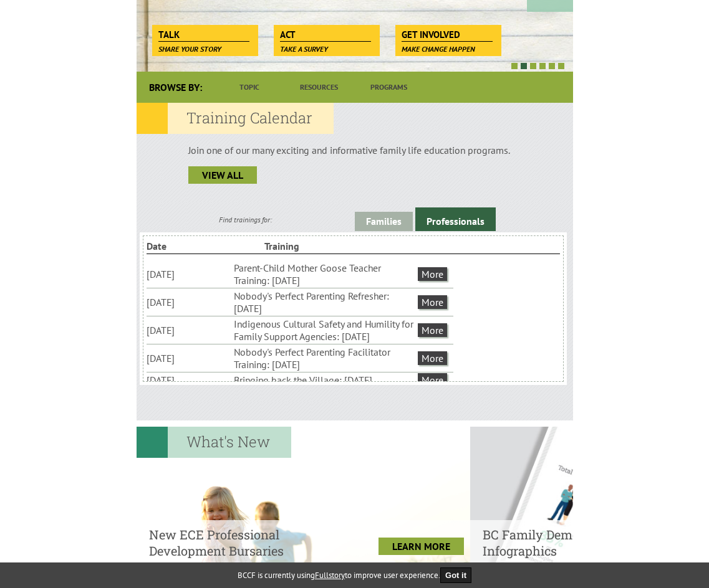 Image resolution: width=709 pixels, height=588 pixels. What do you see at coordinates (421, 547) in the screenshot?
I see `a: LEARN MORE` at bounding box center [421, 547].